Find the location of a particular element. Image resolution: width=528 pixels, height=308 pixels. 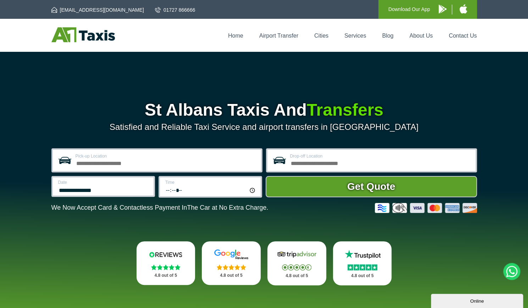

span: The Car at No Extra Charge. is located at coordinates (227, 208).